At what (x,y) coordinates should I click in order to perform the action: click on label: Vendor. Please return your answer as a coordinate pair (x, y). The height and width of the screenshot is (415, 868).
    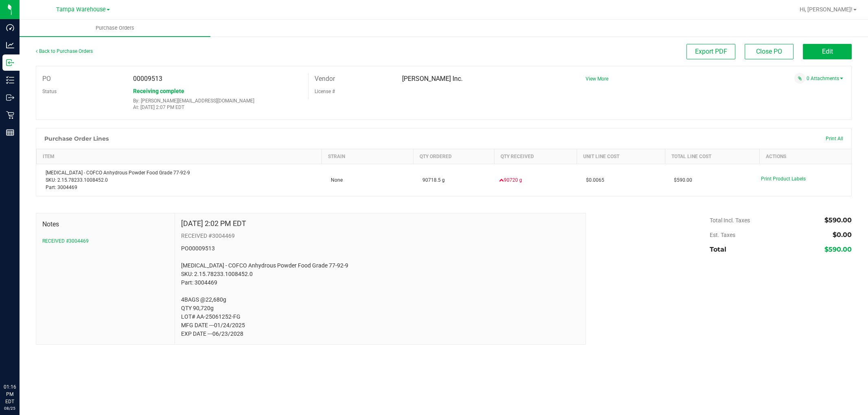
    Looking at the image, I should click on (325, 79).